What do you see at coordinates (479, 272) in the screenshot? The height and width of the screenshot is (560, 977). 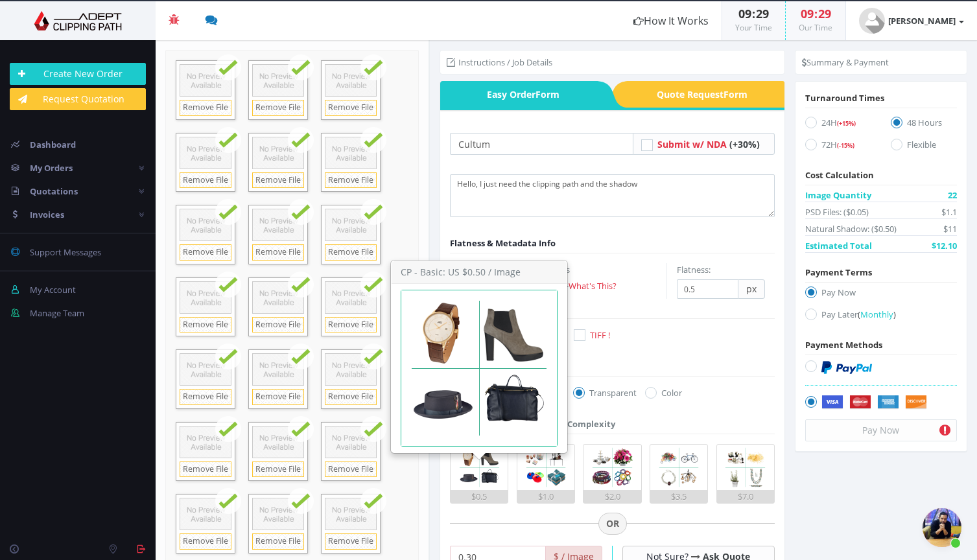 I see `h3: CP - Basic: US $0.50 / Image` at bounding box center [479, 272].